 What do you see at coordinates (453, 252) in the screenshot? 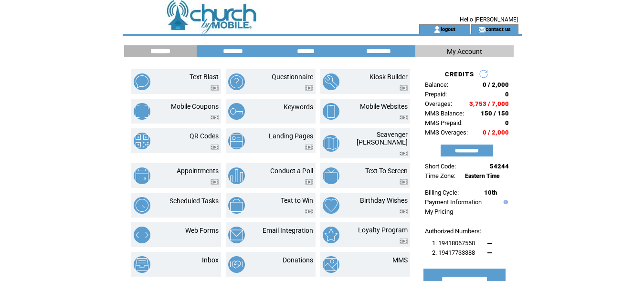
I see `span: 2. 19417733388` at bounding box center [453, 252].